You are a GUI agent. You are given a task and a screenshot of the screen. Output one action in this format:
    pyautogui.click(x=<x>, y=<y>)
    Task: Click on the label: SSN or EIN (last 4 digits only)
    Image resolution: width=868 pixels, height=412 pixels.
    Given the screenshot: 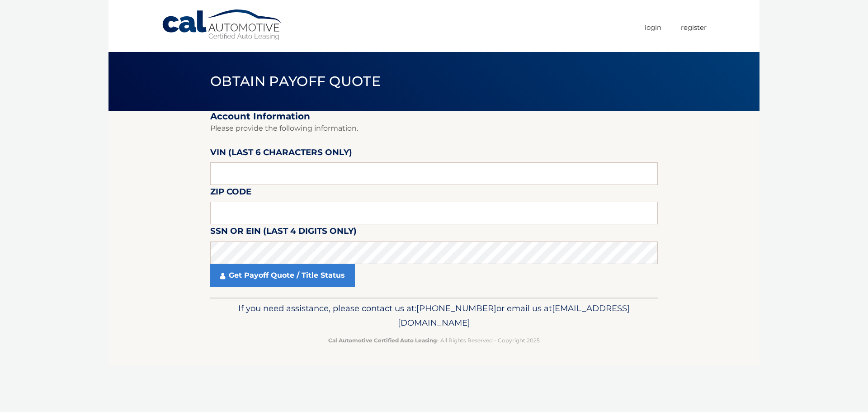 What is the action you would take?
    pyautogui.click(x=283, y=232)
    